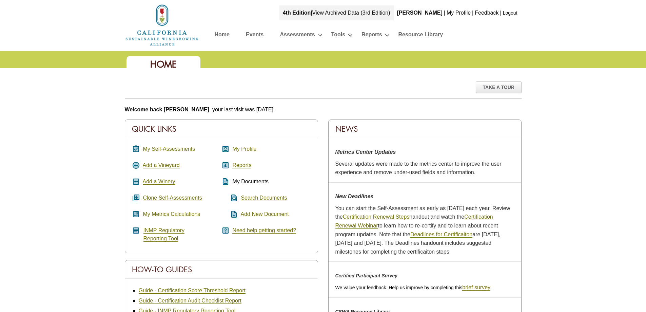  What do you see at coordinates (338, 36) in the screenshot?
I see `a: Tools` at bounding box center [338, 36].